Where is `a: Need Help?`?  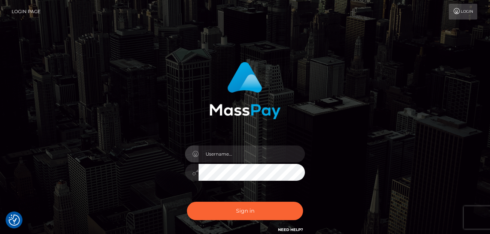
a: Need Help? is located at coordinates (291, 229).